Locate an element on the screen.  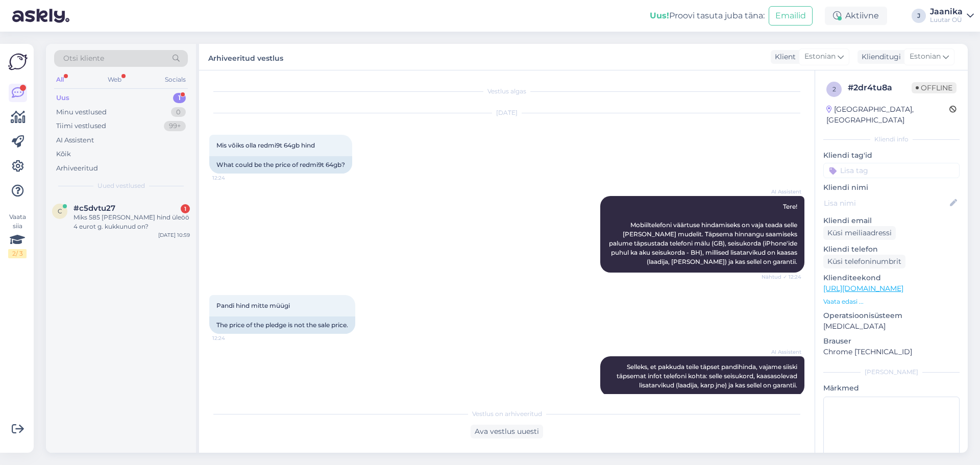
div: 99+ is located at coordinates (175, 126).